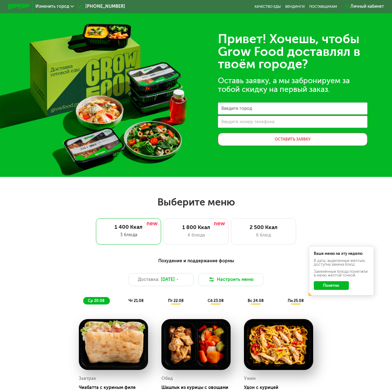 Image resolution: width=392 pixels, height=392 pixels. I want to click on div: поставщикам, so click(323, 7).